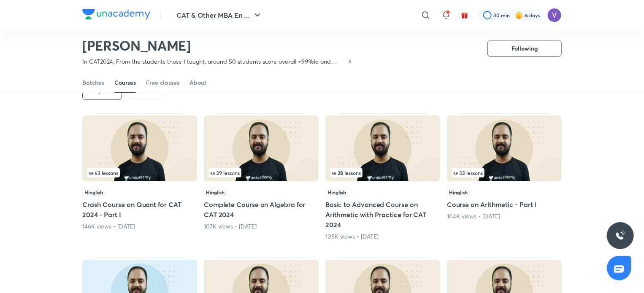 Image resolution: width=644 pixels, height=293 pixels. What do you see at coordinates (504, 205) in the screenshot?
I see `h5: Course on Arithmetic - Part I` at bounding box center [504, 205].